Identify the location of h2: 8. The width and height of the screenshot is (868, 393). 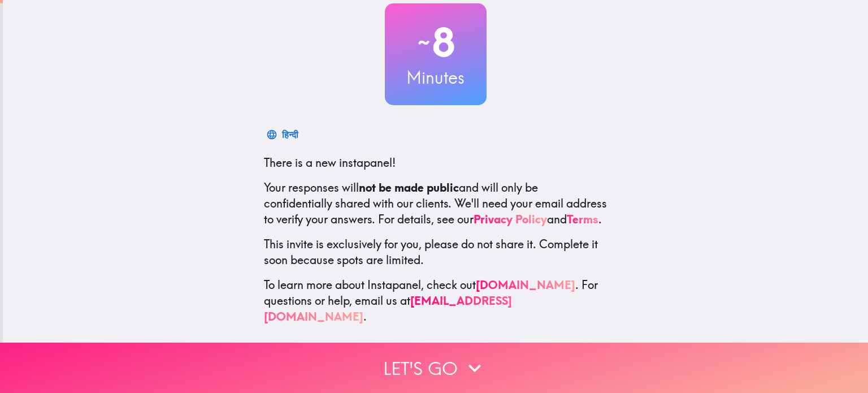
(436, 42).